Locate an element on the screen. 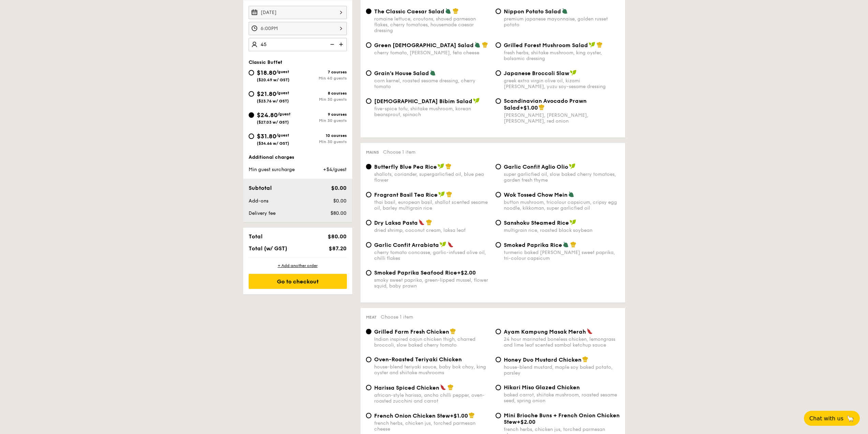 The image size is (868, 434). span: Hikari Miso Glazed Chicken is located at coordinates (542, 387).